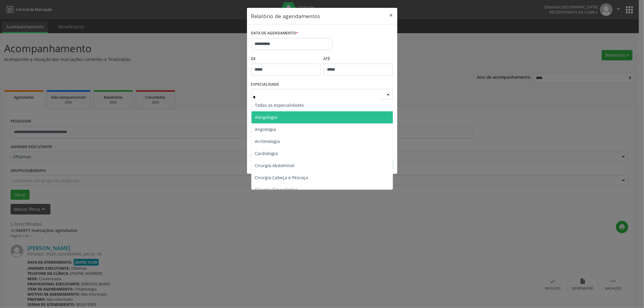 The height and width of the screenshot is (308, 644). What do you see at coordinates (265, 84) in the screenshot?
I see `label: ESPECIALIDADE` at bounding box center [265, 84].